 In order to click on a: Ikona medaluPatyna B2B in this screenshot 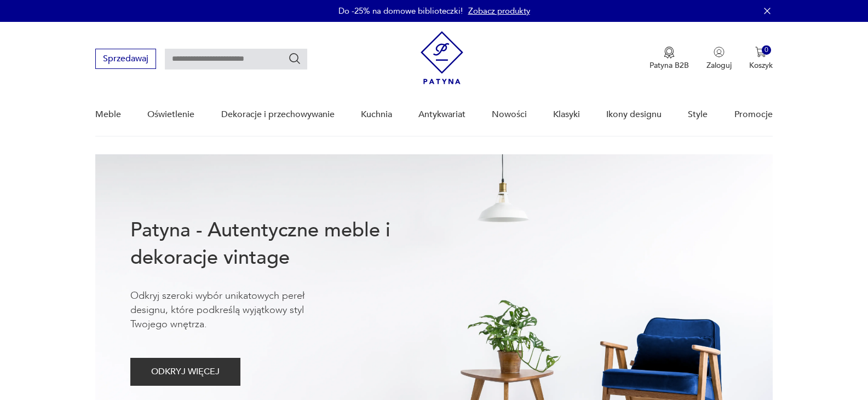, I will do `click(669, 58)`.